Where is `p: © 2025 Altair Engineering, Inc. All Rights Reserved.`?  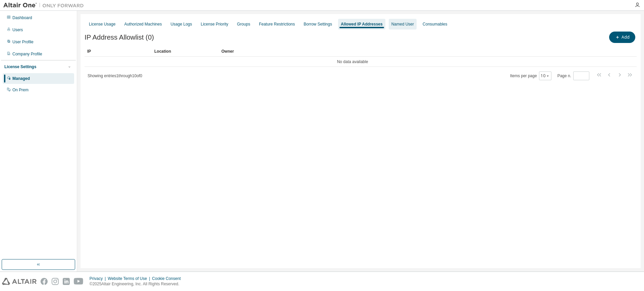 p: © 2025 Altair Engineering, Inc. All Rights Reserved. is located at coordinates (137, 284).